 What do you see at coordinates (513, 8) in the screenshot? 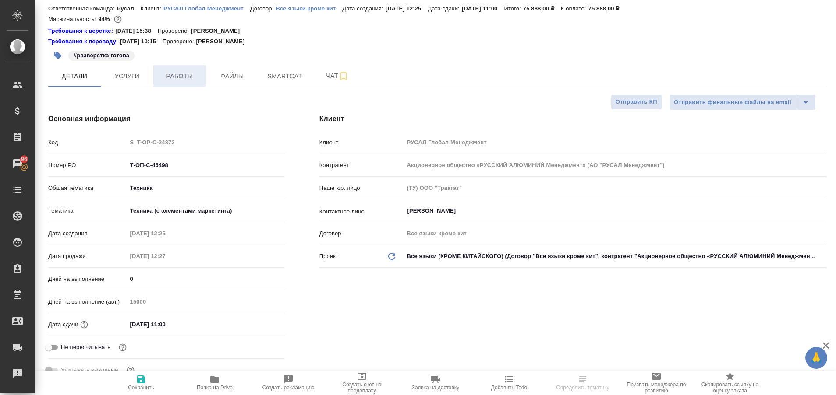
I see `p: Итого:` at bounding box center [513, 8].